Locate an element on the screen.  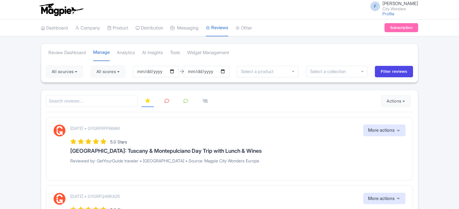
button: All sources is located at coordinates (64, 71).